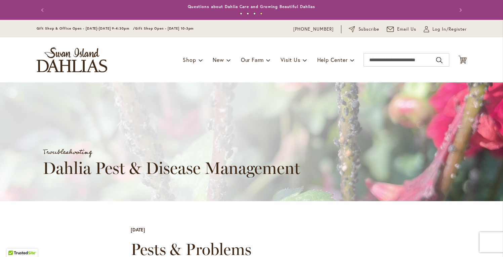  I want to click on button: 1 of 4, so click(241, 13).